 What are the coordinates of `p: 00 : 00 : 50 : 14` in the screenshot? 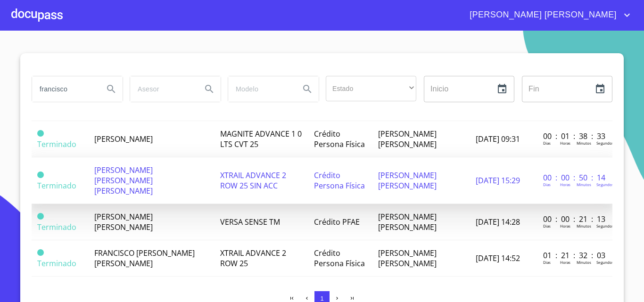 It's located at (575, 178).